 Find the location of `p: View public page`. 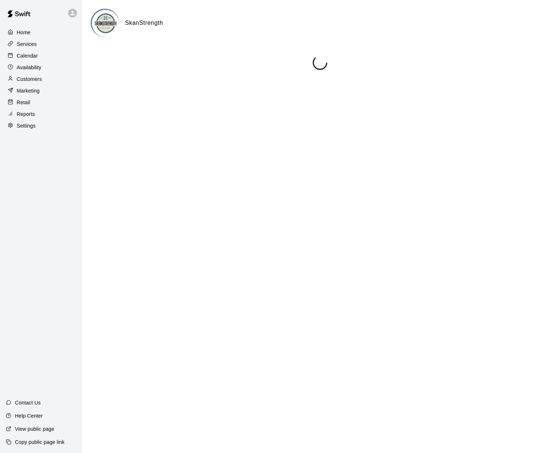

p: View public page is located at coordinates (35, 429).